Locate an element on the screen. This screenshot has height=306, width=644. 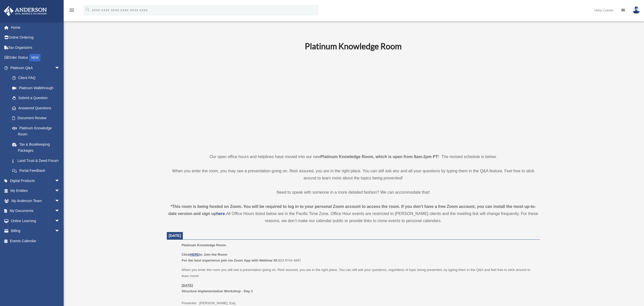
p: When you enter the room, you may see a presentation going on. Rest assured, you are in the right ... is located at coordinates (353, 175).